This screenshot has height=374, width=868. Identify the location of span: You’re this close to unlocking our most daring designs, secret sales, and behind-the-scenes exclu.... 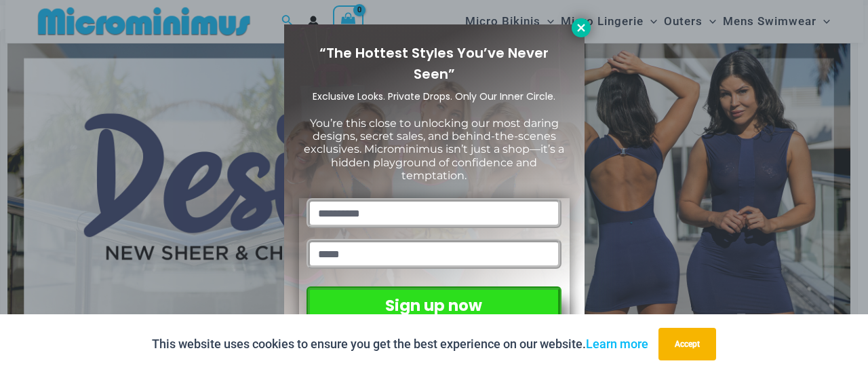
(434, 149).